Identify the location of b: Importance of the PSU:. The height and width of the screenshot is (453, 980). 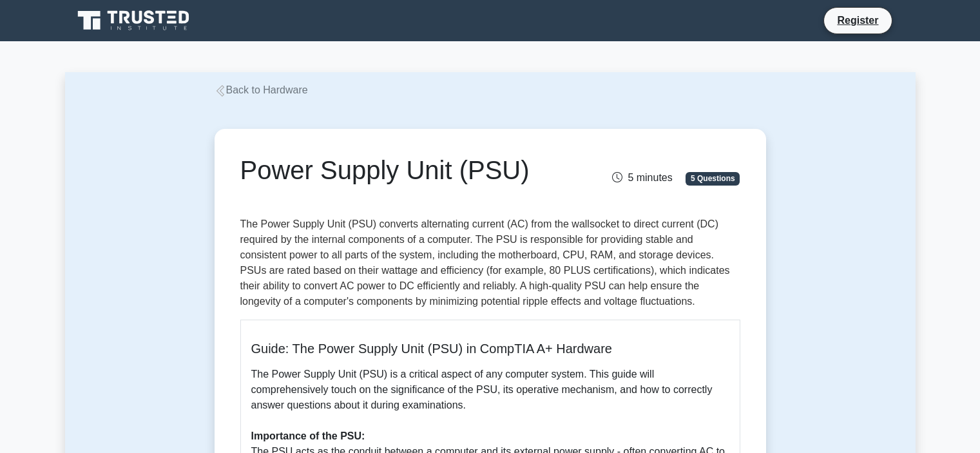
(308, 435).